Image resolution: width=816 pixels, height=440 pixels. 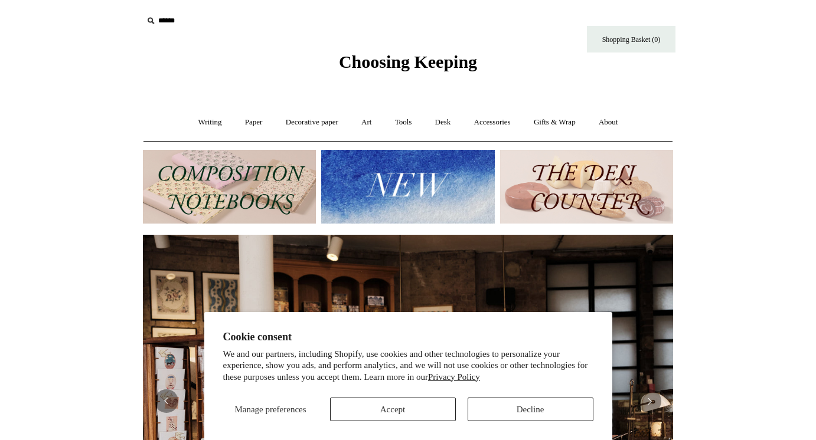 What do you see at coordinates (631, 39) in the screenshot?
I see `a: Shopping Basket (0)` at bounding box center [631, 39].